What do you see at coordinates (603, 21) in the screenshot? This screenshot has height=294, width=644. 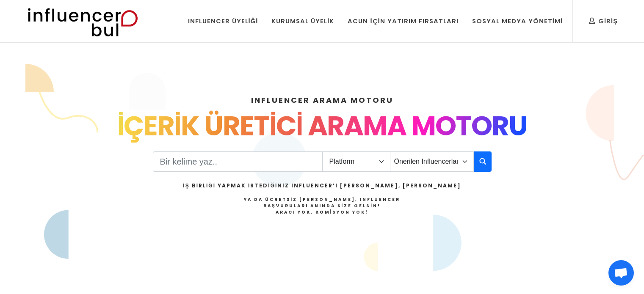 I see `div: Giriş` at bounding box center [603, 21].